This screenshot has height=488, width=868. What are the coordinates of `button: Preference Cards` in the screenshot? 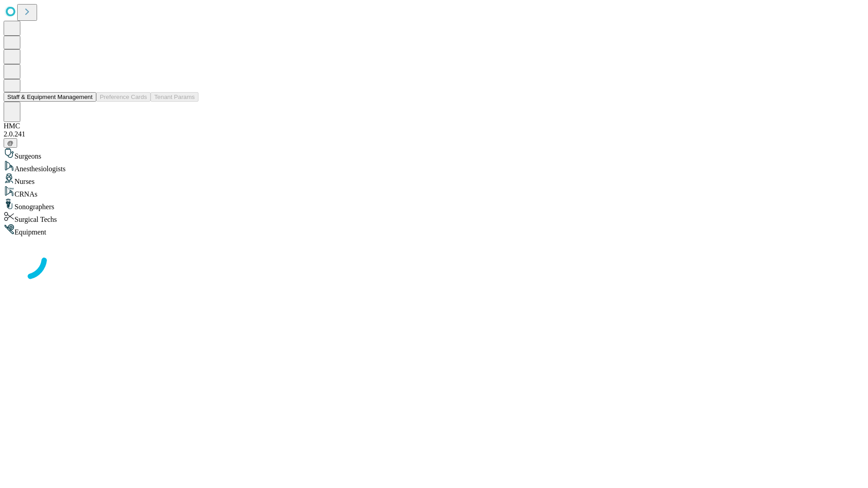 It's located at (124, 97).